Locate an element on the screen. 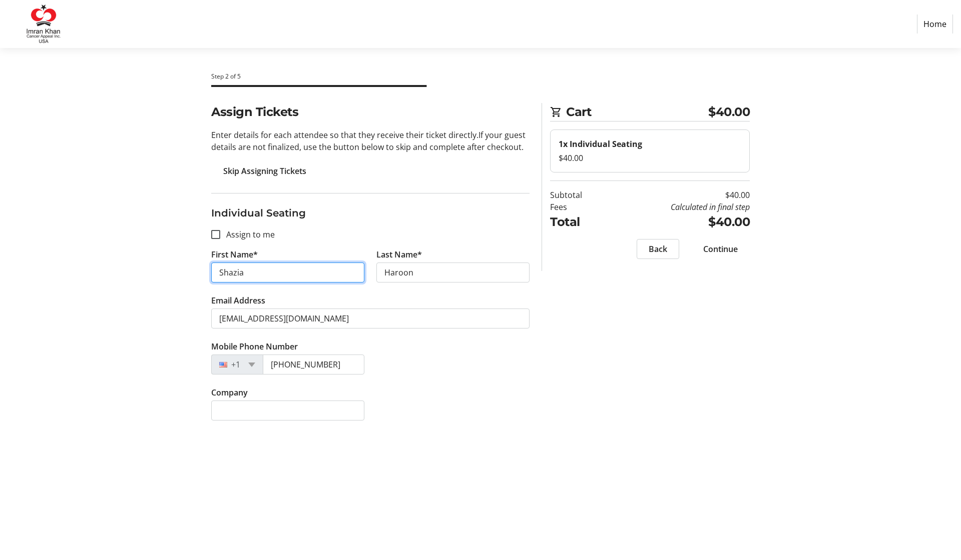 This screenshot has width=961, height=560. strong: 1x Individual Seating is located at coordinates (600, 144).